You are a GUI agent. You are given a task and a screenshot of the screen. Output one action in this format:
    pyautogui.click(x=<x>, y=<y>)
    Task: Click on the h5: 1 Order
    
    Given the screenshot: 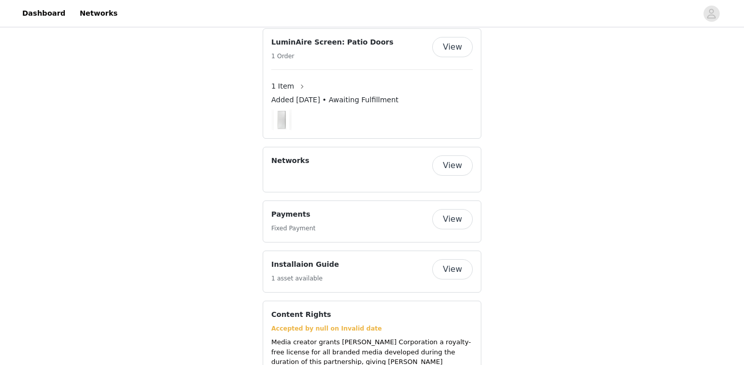 What is the action you would take?
    pyautogui.click(x=332, y=56)
    